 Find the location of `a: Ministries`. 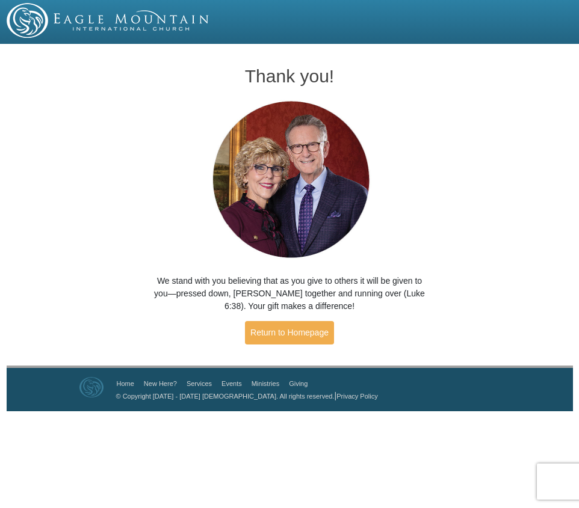

a: Ministries is located at coordinates (265, 384).